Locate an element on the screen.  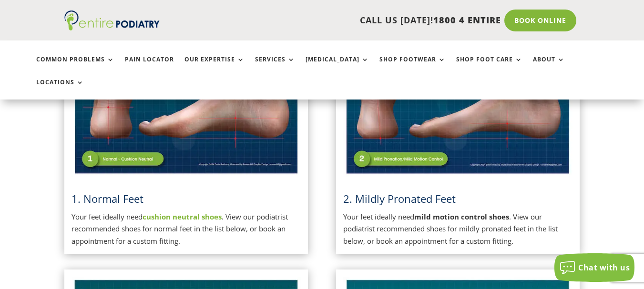
strong: mild motion control shoes is located at coordinates (461, 217).